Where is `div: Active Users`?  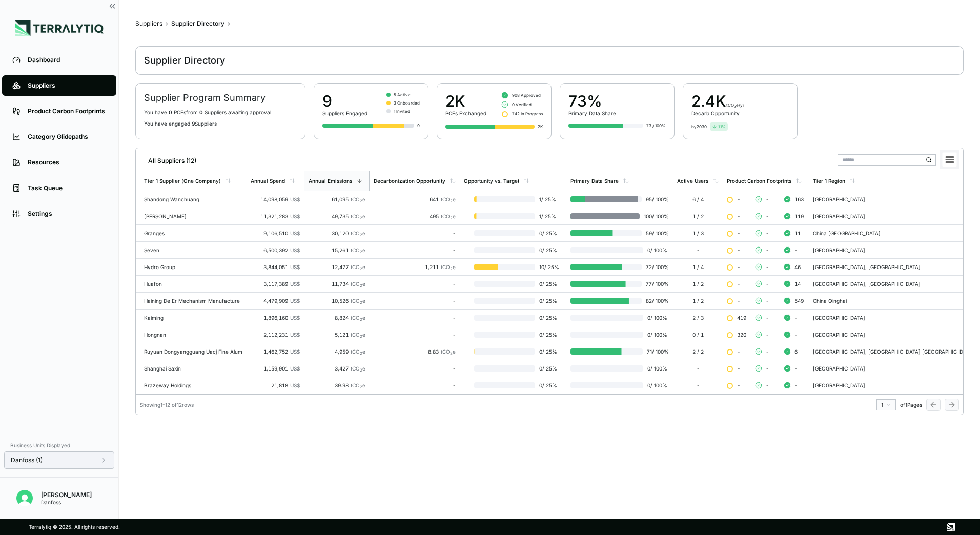 div: Active Users is located at coordinates (693, 181).